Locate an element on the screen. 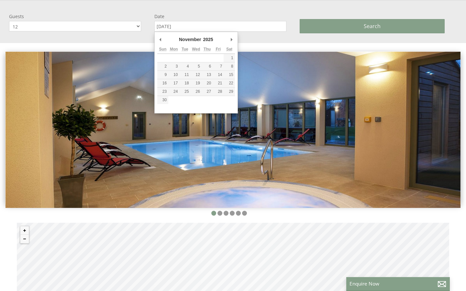 This screenshot has width=466, height=291. button: 9 is located at coordinates (163, 75).